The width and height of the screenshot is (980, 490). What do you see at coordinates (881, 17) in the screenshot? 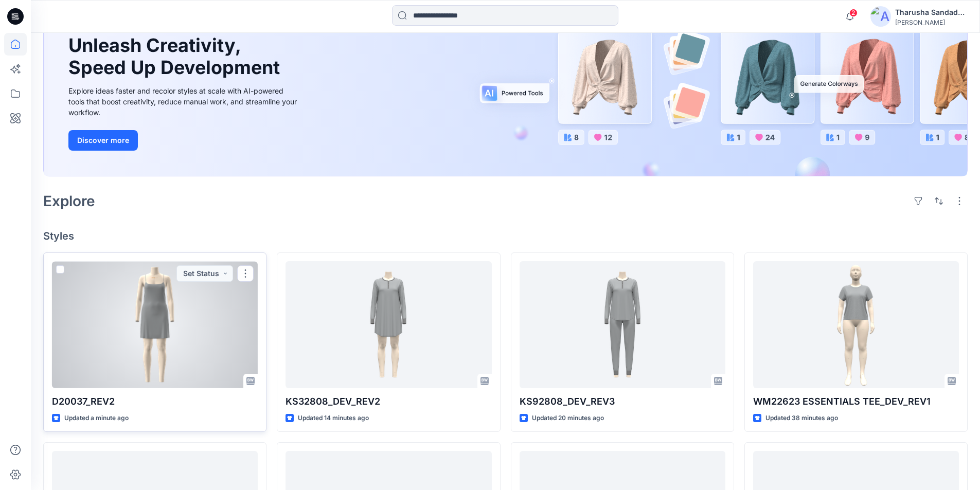
I see `img: avatar` at bounding box center [881, 17].